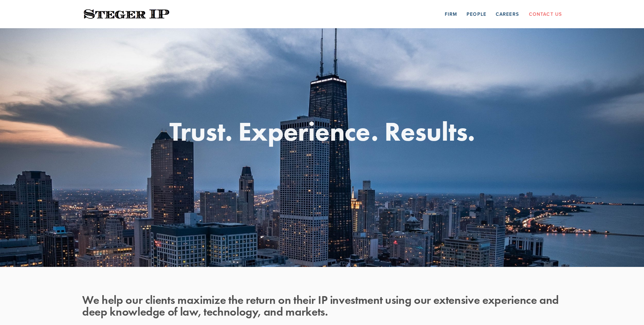 The width and height of the screenshot is (644, 325). Describe the element at coordinates (126, 14) in the screenshot. I see `img: Steger IP | Trust. Experience. Results.` at that location.